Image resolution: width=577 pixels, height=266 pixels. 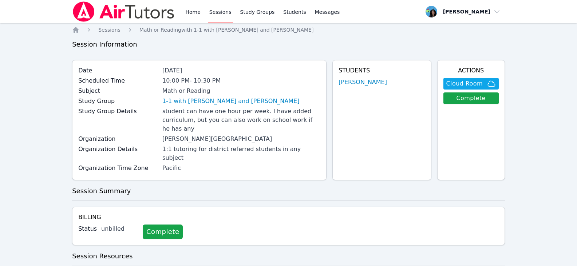 What do you see at coordinates (288, 256) in the screenshot?
I see `h3: Session Resources` at bounding box center [288, 256].